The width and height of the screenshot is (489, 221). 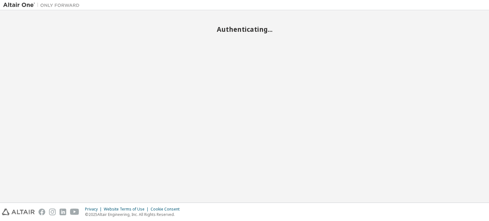 What do you see at coordinates (63, 212) in the screenshot?
I see `img: linkedin.svg` at bounding box center [63, 212].